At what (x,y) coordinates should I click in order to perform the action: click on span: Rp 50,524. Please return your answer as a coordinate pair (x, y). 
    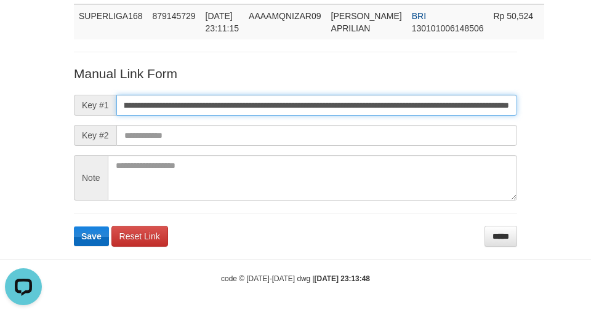
    Looking at the image, I should click on (513, 16).